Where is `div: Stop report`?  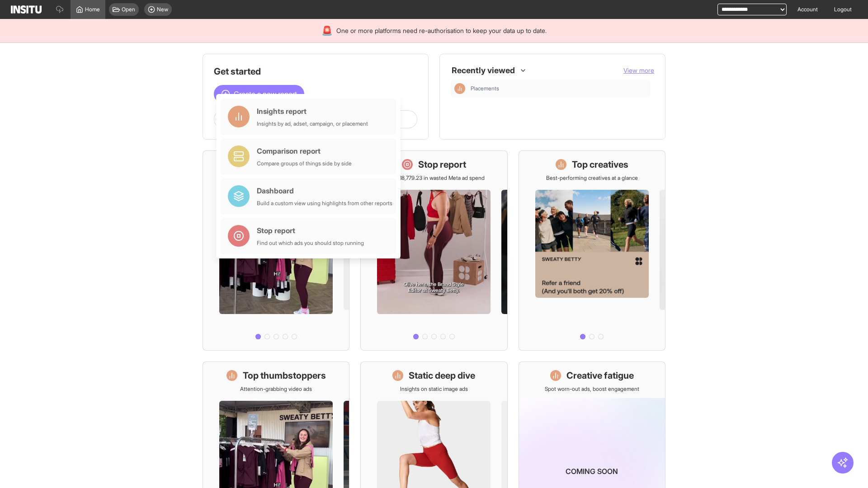 div: Stop report is located at coordinates (310, 231).